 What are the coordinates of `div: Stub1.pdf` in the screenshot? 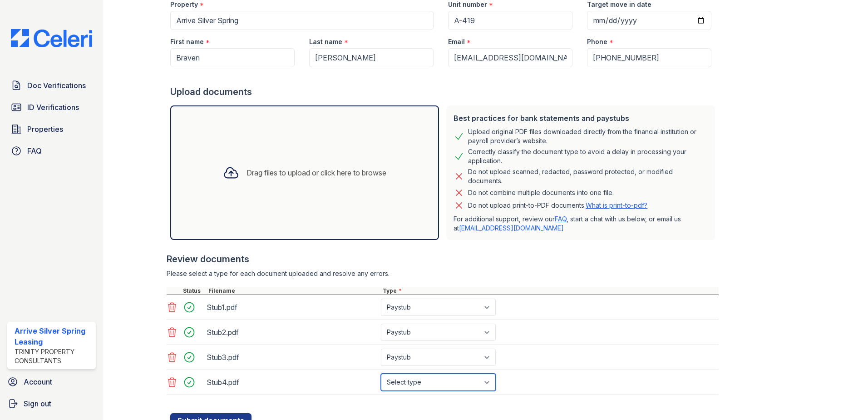 It's located at (292, 307).